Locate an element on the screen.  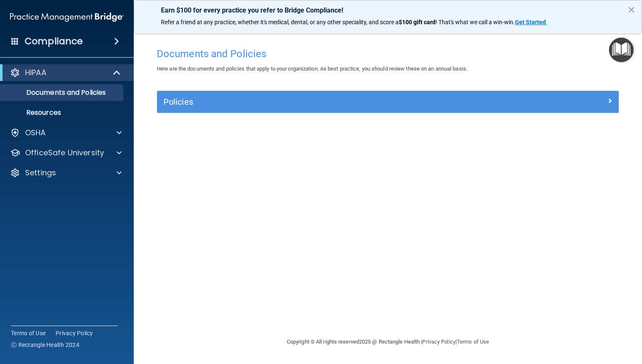
p: OfficeSafe University is located at coordinates (64, 153).